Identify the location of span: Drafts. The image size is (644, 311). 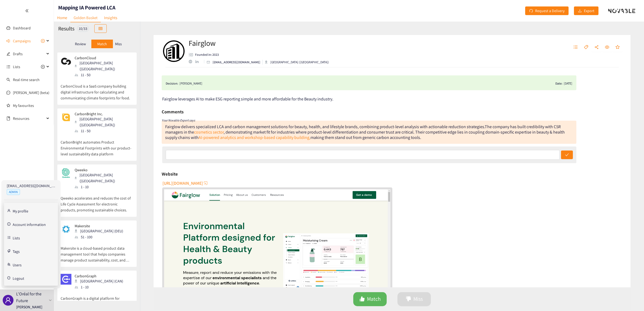
(29, 54).